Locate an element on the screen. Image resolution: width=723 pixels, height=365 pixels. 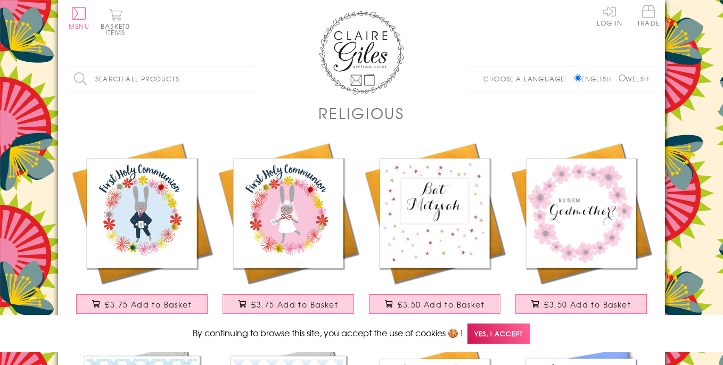
button: Menu is located at coordinates (79, 18).